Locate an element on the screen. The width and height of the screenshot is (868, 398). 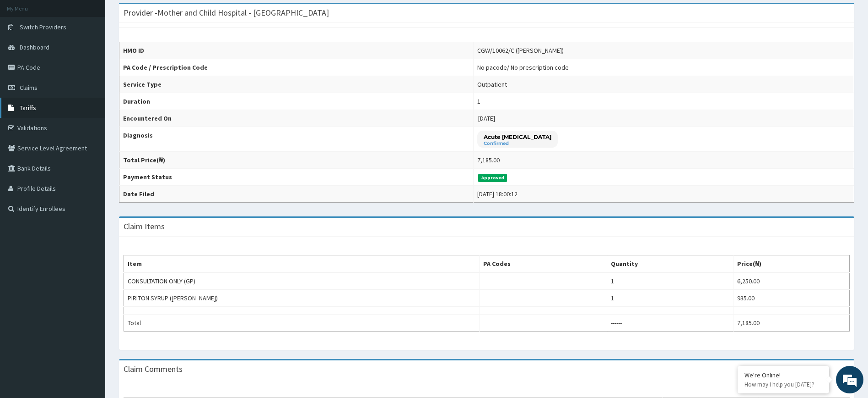
small: Confirmed is located at coordinates (518, 143).